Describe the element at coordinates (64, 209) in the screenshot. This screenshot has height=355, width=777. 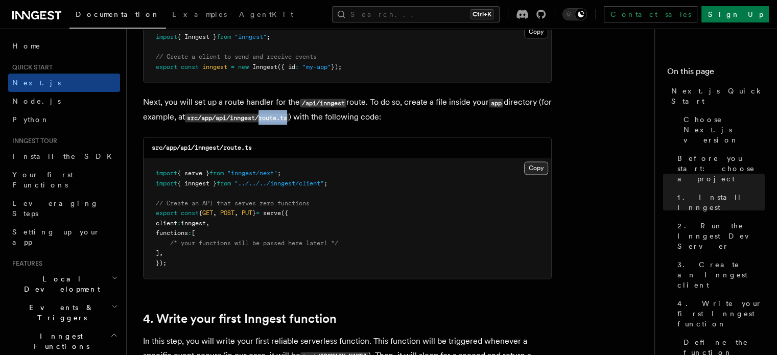
I see `a: Leveraging Steps` at that location.